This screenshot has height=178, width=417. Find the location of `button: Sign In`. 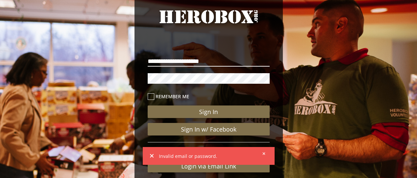

button: Sign In is located at coordinates (209, 112).